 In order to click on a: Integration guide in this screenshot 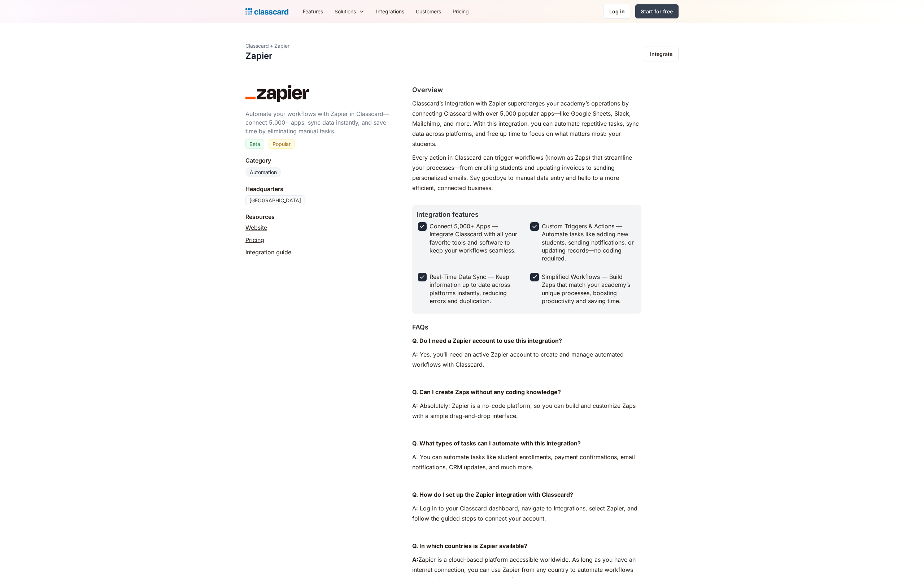, I will do `click(268, 252)`.